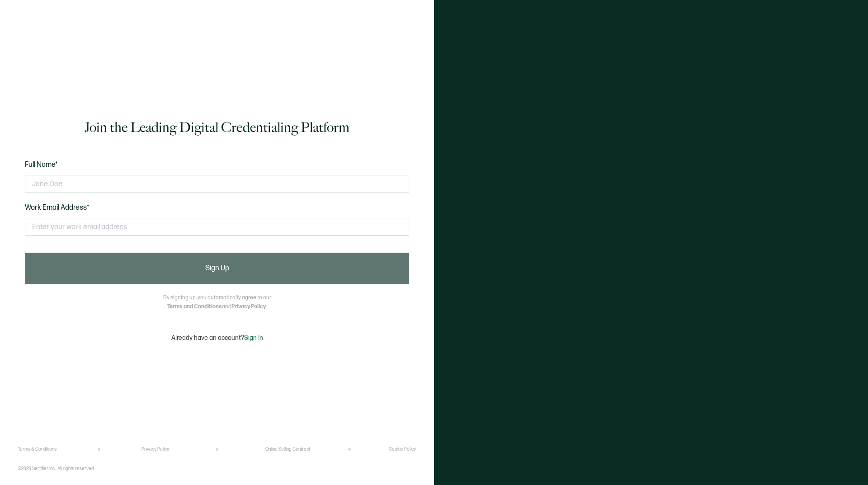  Describe the element at coordinates (217, 127) in the screenshot. I see `h1: Join the Leading Digital Credentialing Platform` at that location.